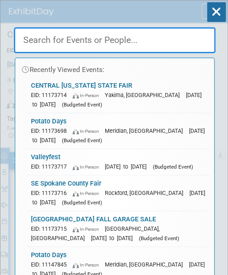  I want to click on div: Recently Viewed Events:, so click(114, 68).